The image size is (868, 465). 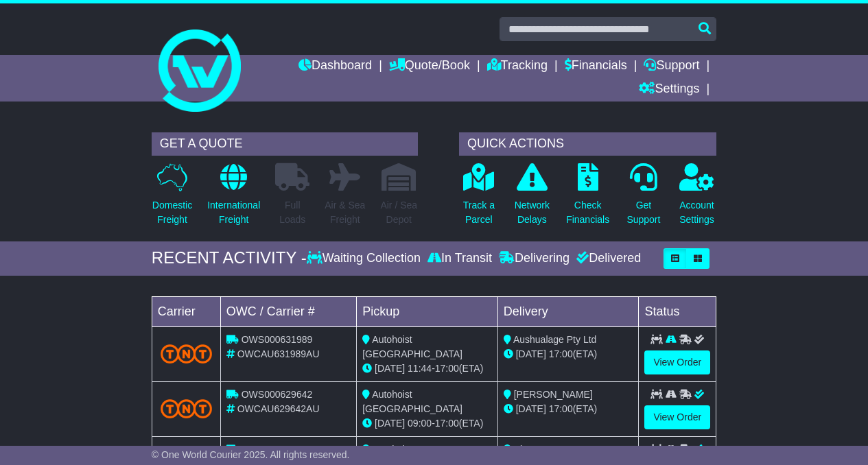 What do you see at coordinates (587, 213) in the screenshot?
I see `p: Check Financials` at bounding box center [587, 213].